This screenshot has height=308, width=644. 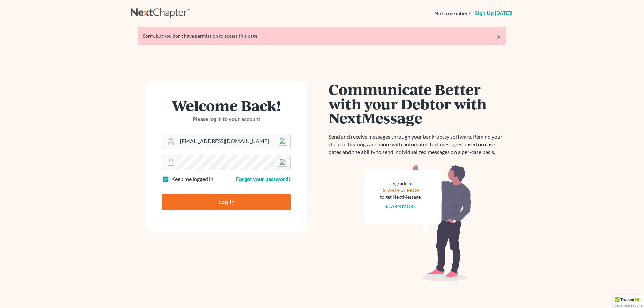 I want to click on p: Send and receive messages through your bankruptcy software. Remind your client of hearings and mo..., so click(x=418, y=144).